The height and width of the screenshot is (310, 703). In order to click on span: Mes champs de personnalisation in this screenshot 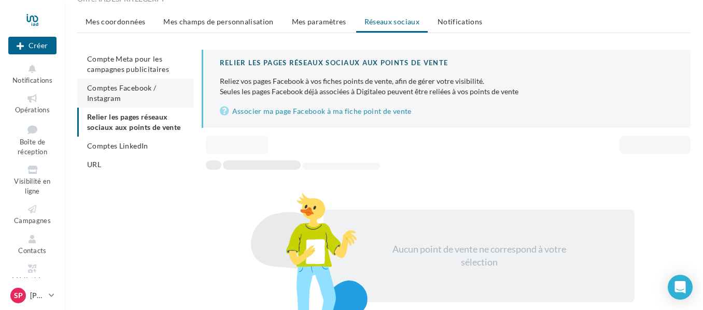, I will do `click(218, 21)`.